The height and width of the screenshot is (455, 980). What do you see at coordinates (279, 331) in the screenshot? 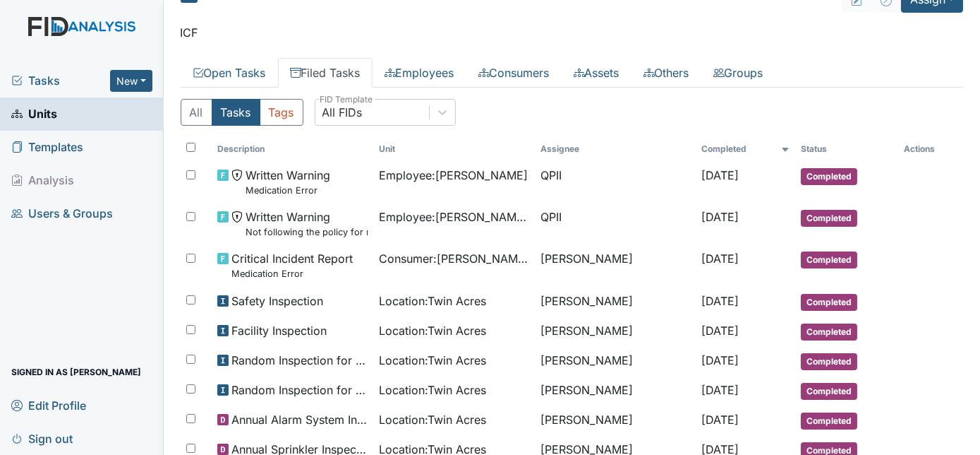
I see `span: Facility Inspection` at bounding box center [279, 331].